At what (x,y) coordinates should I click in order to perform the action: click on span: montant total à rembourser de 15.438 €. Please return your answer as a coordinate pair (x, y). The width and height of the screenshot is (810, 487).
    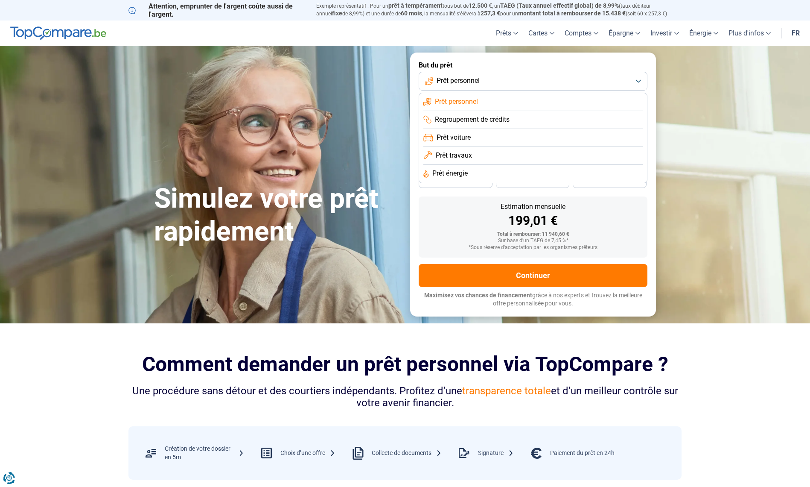
    Looking at the image, I should click on (572, 13).